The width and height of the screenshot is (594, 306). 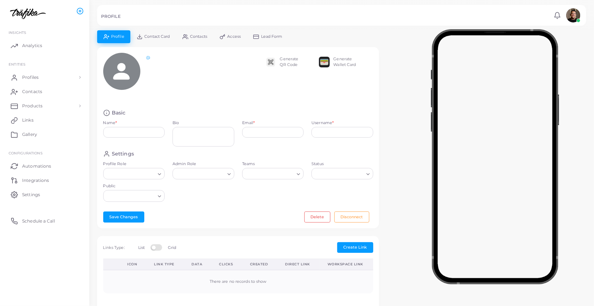 What do you see at coordinates (172, 248) in the screenshot?
I see `label: Grid` at bounding box center [172, 248].